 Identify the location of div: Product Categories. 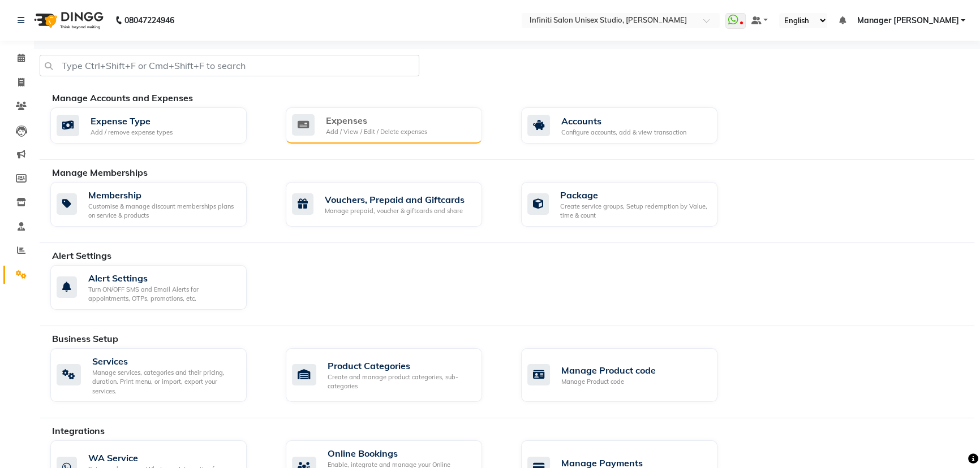
(400, 366).